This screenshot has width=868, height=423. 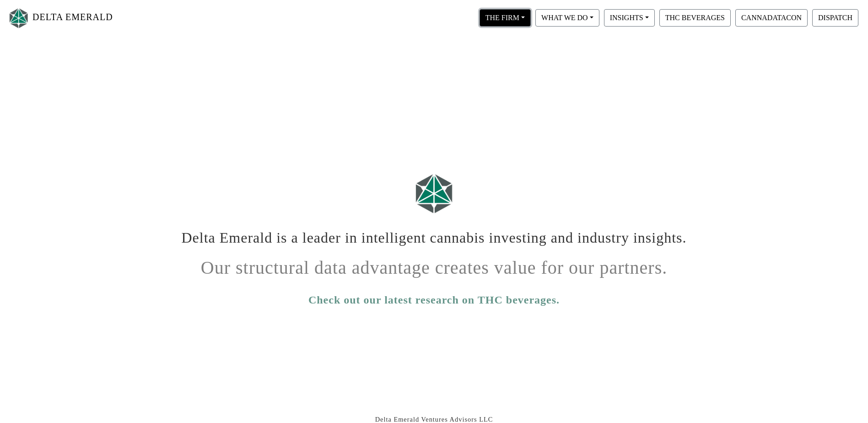 I want to click on a: DISPATCH, so click(x=835, y=17).